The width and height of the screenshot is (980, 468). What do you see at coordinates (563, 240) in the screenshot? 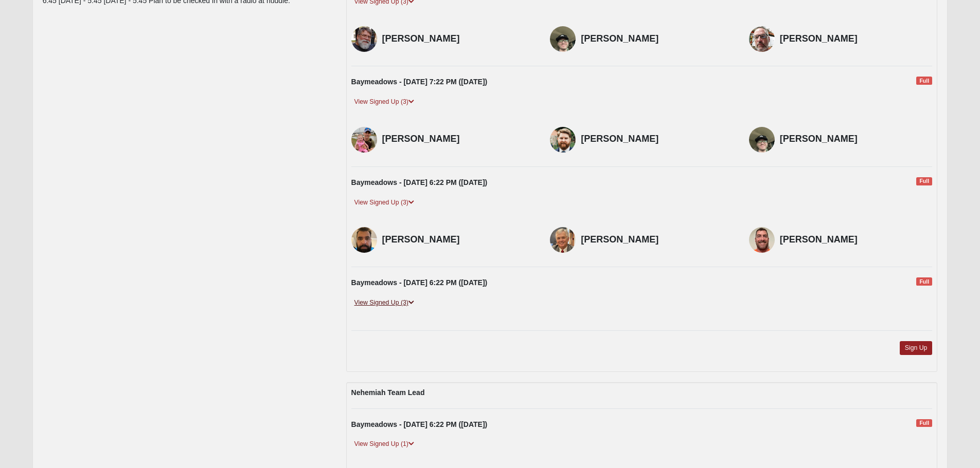
I see `img: Mike Sayre` at bounding box center [563, 240].